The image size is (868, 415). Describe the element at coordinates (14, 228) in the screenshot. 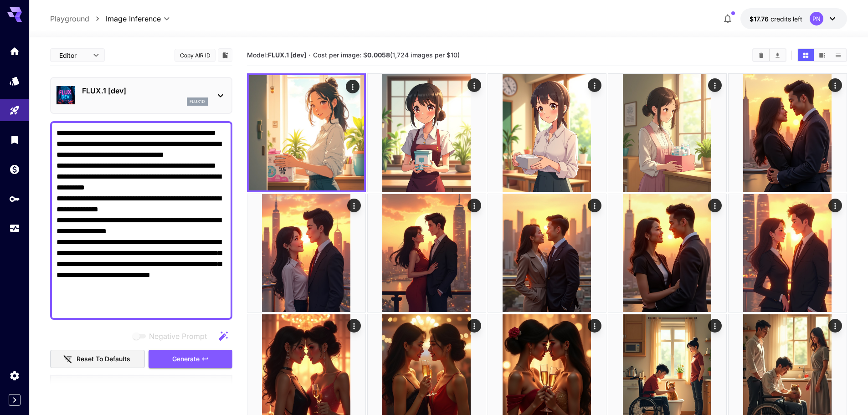

I see `div: Usage` at that location.